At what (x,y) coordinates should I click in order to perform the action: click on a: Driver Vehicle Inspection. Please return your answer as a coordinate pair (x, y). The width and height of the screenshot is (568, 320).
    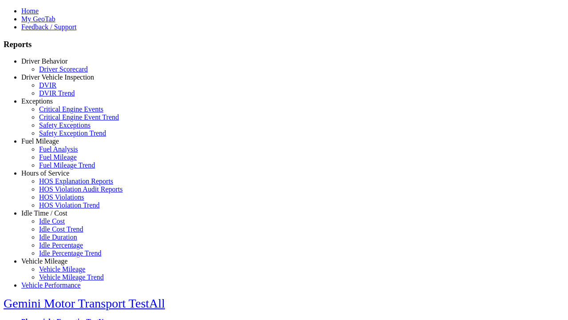
    Looking at the image, I should click on (58, 77).